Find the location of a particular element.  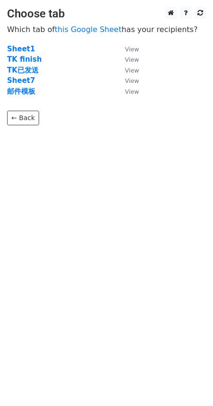

strong: TK finish is located at coordinates (24, 59).